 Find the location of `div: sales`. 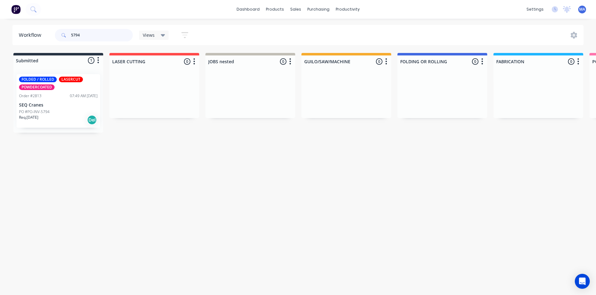

div: sales is located at coordinates (295, 9).